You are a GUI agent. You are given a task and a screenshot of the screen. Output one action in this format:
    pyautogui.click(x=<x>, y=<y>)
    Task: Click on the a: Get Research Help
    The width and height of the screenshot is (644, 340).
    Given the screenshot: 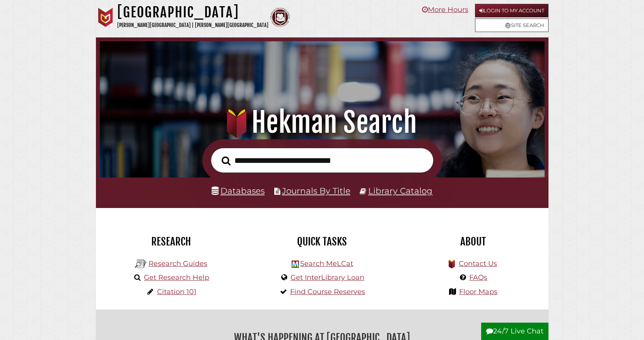 What is the action you would take?
    pyautogui.click(x=176, y=278)
    